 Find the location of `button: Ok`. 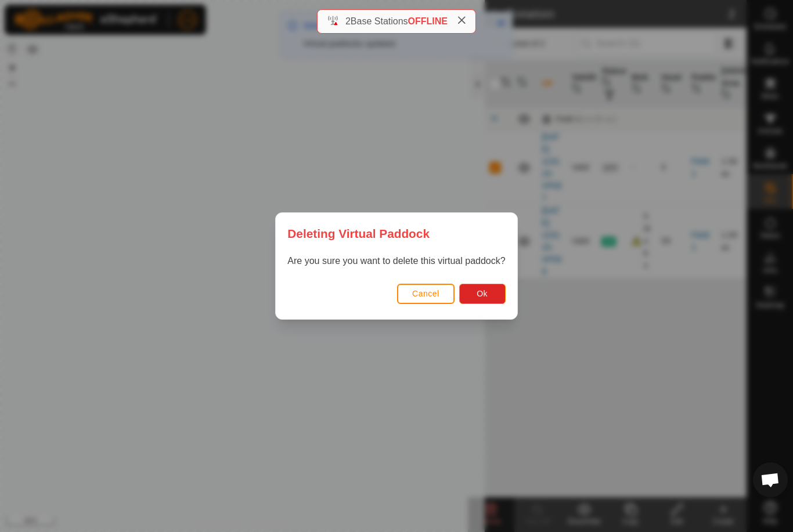

button: Ok is located at coordinates (482, 293).